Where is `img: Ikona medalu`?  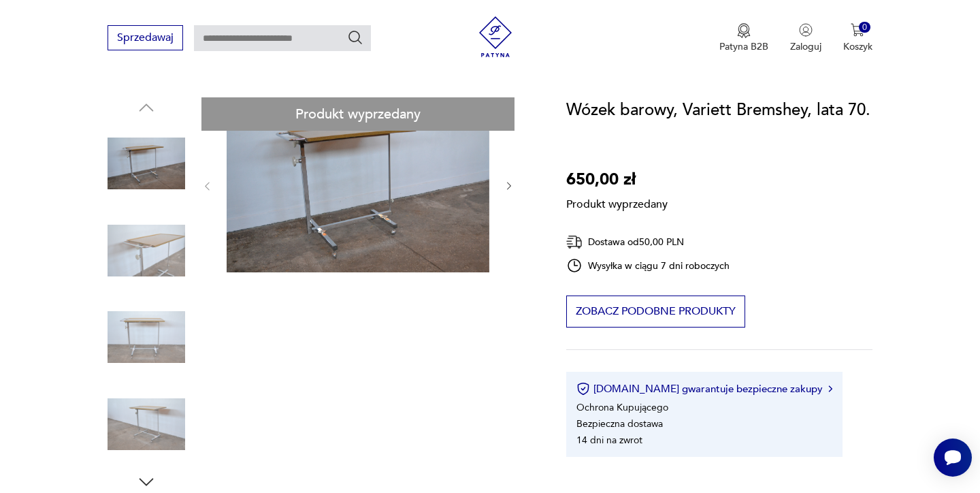 img: Ikona medalu is located at coordinates (743, 31).